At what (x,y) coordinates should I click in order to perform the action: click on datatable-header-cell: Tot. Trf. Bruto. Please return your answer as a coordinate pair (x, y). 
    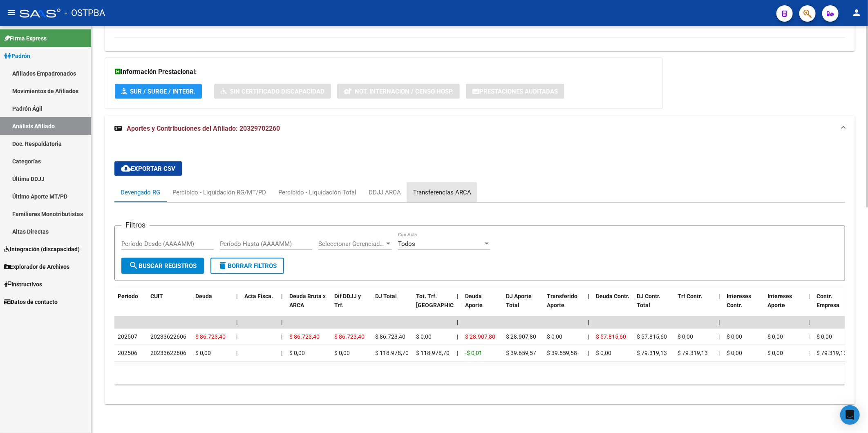
    Looking at the image, I should click on (433, 306).